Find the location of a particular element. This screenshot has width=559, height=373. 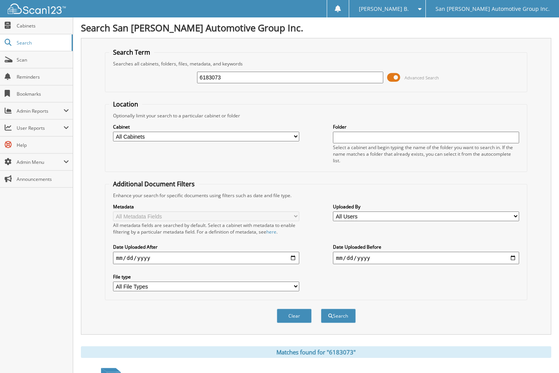

span: Admin Menu is located at coordinates (40, 162).